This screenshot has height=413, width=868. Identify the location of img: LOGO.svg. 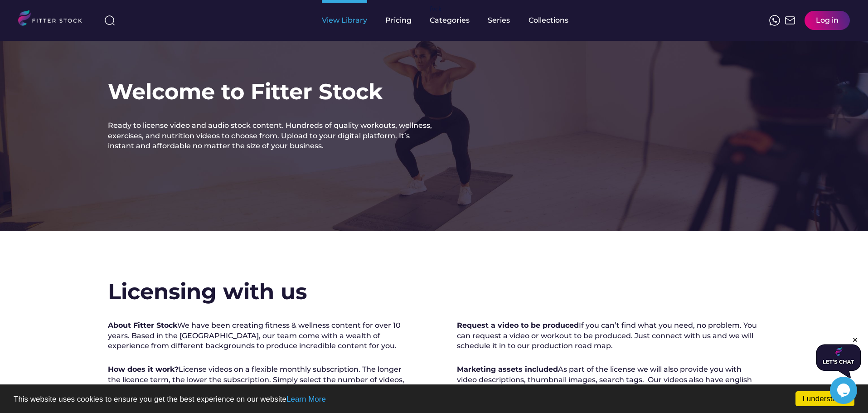
(54, 19).